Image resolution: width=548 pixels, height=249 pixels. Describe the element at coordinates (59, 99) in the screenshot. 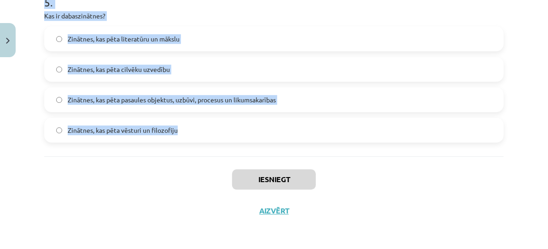

I see `input: Zinātnes, kas pēta pasaules objektus, uzbūvi, procesus un likumsakarības` at that location.